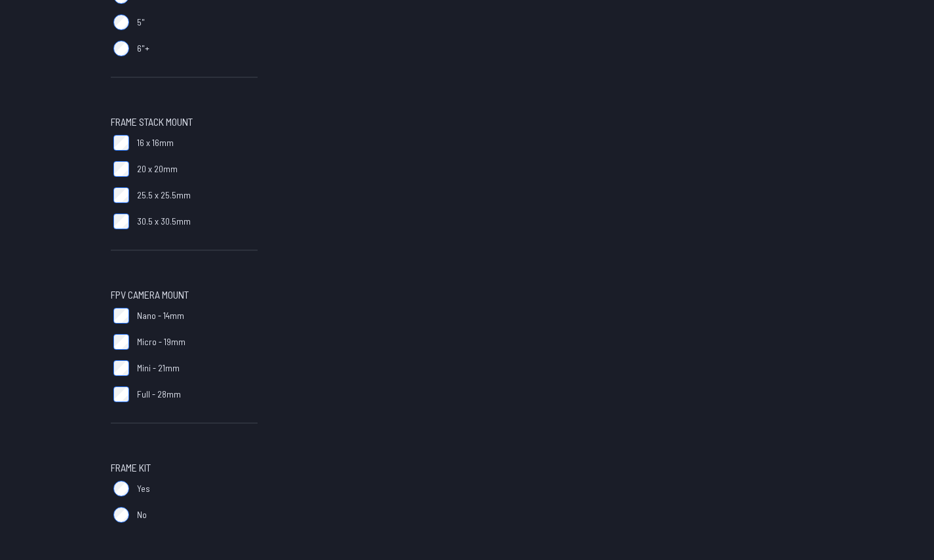  I want to click on input: 6"+, so click(122, 48).